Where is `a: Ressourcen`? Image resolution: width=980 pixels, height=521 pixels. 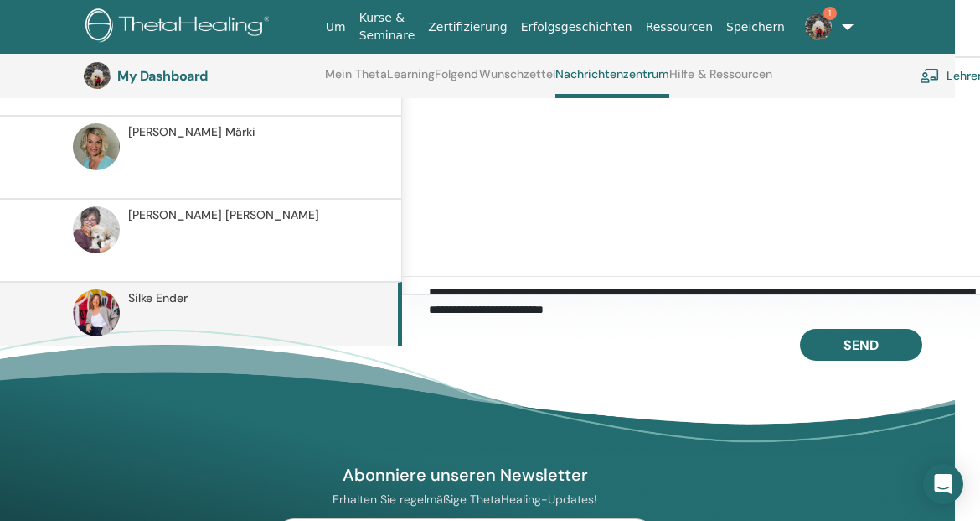
a: Ressourcen is located at coordinates (680, 26).